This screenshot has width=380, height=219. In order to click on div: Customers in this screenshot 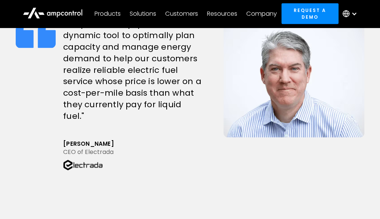, I will do `click(181, 14)`.